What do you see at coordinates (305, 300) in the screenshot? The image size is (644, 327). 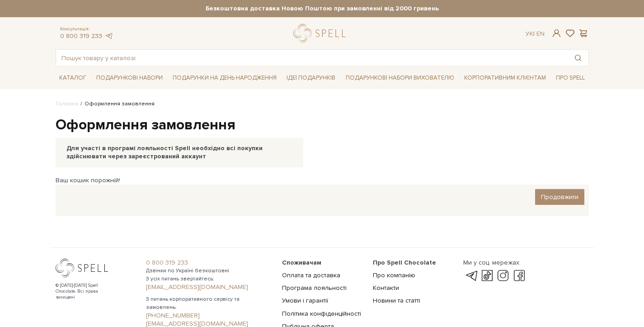 I see `a: Умови і гарантії` at bounding box center [305, 300].